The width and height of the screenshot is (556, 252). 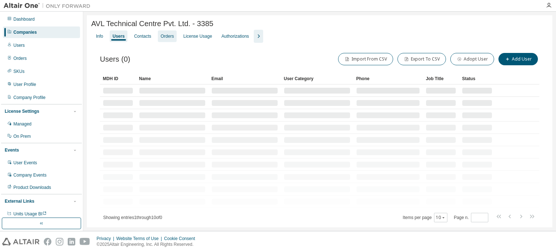 What do you see at coordinates (441, 217) in the screenshot?
I see `button: 10` at bounding box center [441, 217].